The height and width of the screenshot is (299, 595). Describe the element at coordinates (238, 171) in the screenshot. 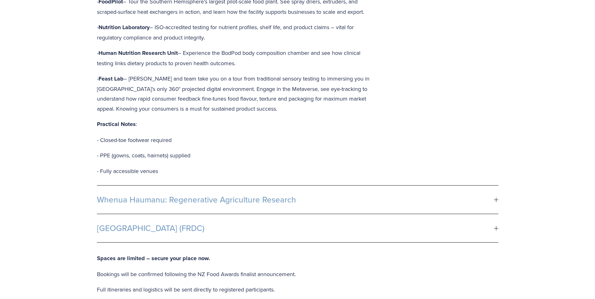

I see `p: - Fully accessible venues` at that location.